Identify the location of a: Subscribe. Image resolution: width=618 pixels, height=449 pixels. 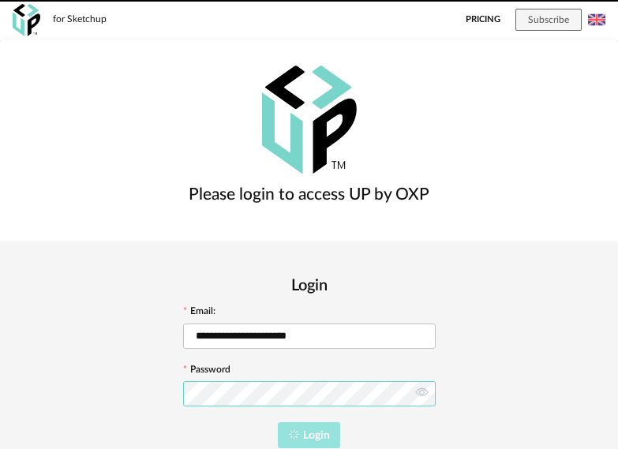
(548, 20).